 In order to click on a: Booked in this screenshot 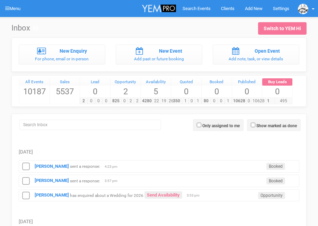, I will do `click(217, 82)`.